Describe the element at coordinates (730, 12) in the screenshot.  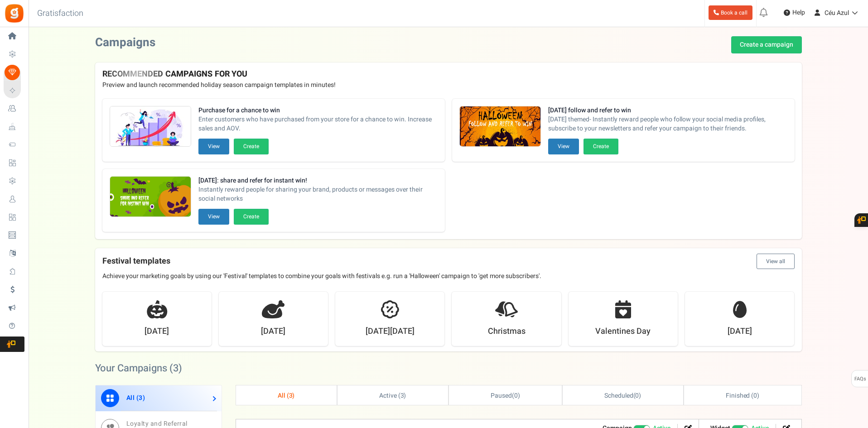
I see `a: Book a call` at that location.